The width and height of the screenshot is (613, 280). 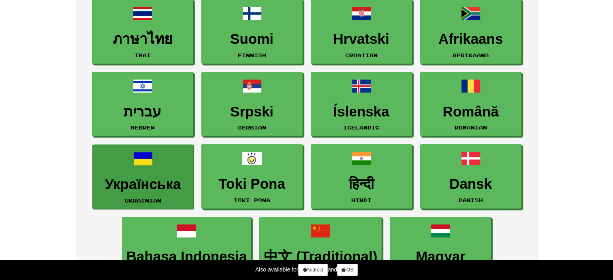 What do you see at coordinates (252, 104) in the screenshot?
I see `a: SrpskiSerbian` at bounding box center [252, 104].